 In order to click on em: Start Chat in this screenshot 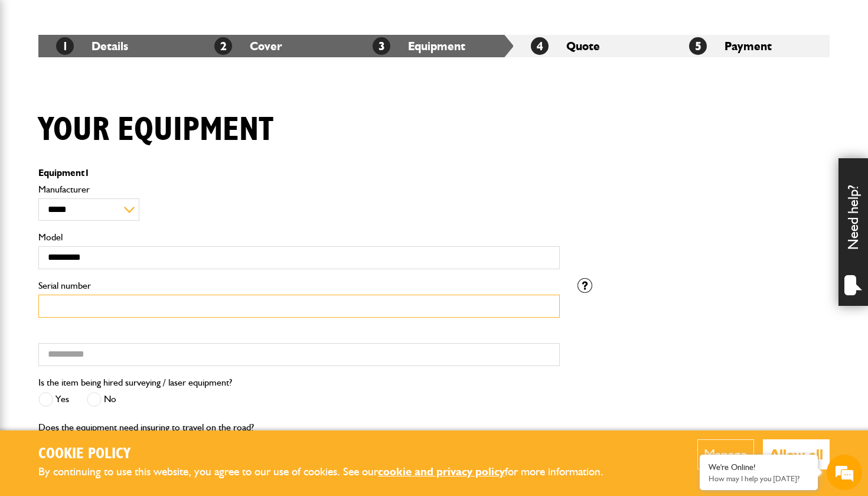, I will do `click(187, 371)`.